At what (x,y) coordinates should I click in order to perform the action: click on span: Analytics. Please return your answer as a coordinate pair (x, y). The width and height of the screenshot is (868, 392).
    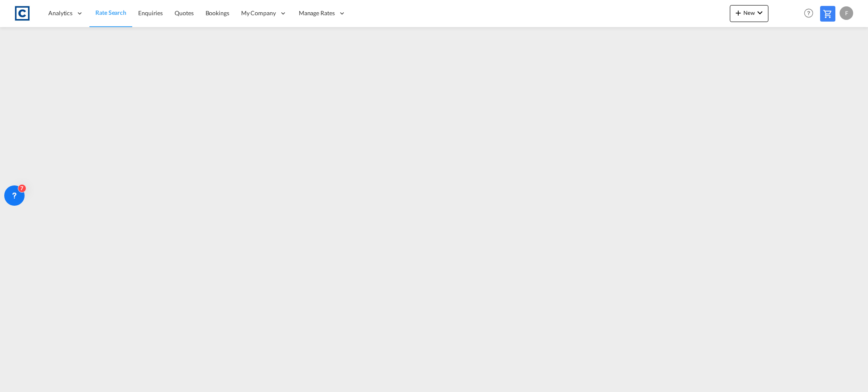
    Looking at the image, I should click on (60, 13).